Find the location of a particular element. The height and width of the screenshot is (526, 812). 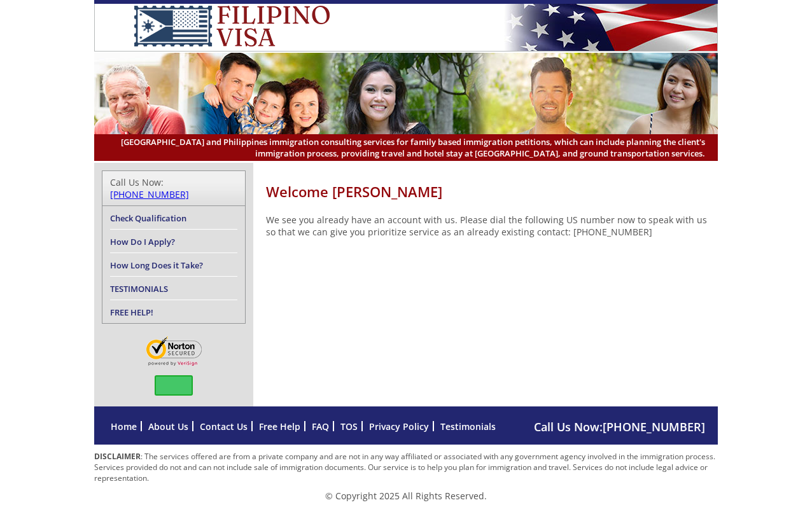

p: We see you already have an account with us. Please dial the following US number now to speak with... is located at coordinates (492, 226).